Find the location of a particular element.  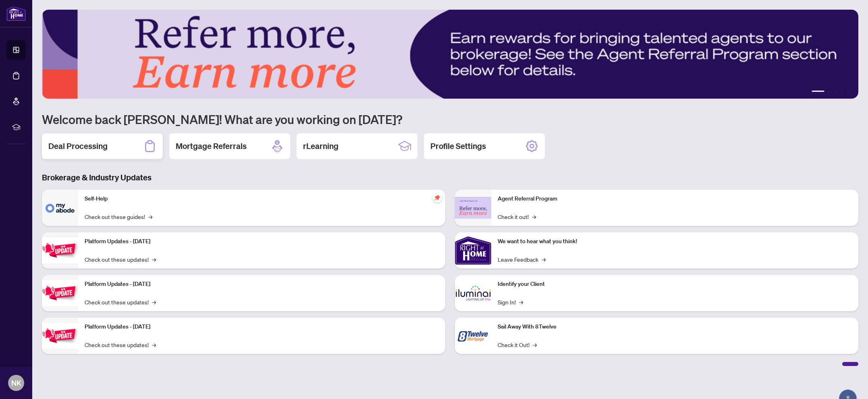

button: 1 is located at coordinates (818, 93).